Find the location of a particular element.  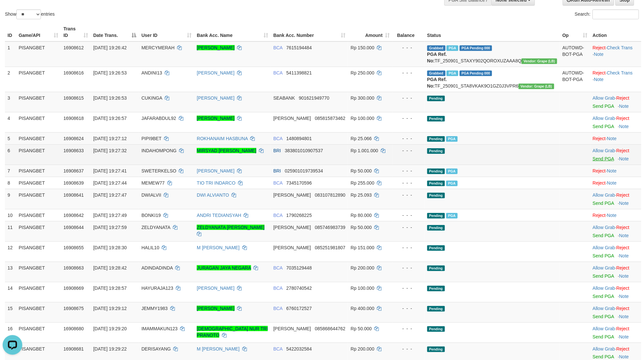

td: 16 is located at coordinates (10, 333).